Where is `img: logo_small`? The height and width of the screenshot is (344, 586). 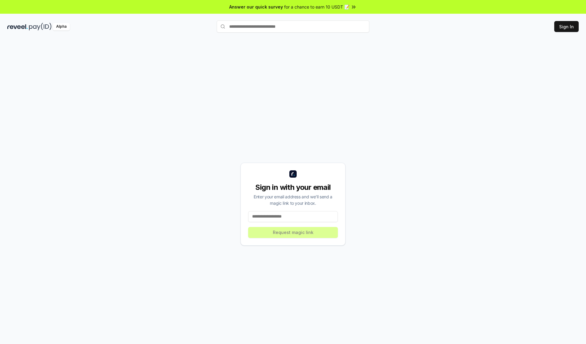 img: logo_small is located at coordinates (293, 174).